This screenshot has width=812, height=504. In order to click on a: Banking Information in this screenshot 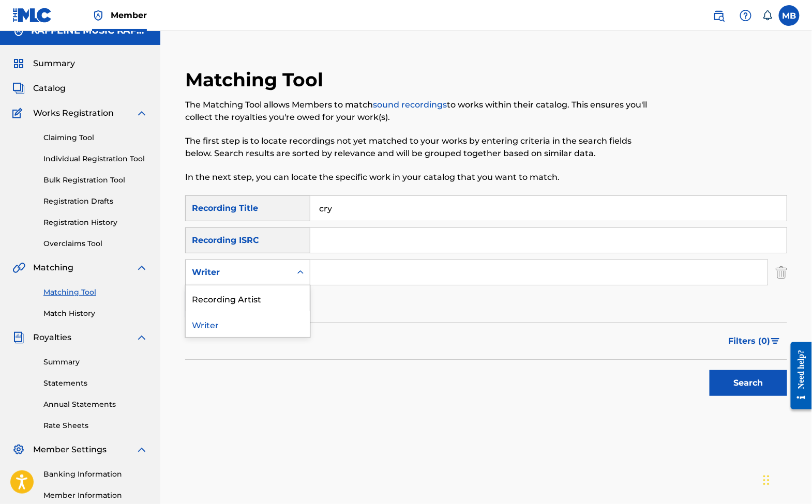, I will do `click(96, 474)`.